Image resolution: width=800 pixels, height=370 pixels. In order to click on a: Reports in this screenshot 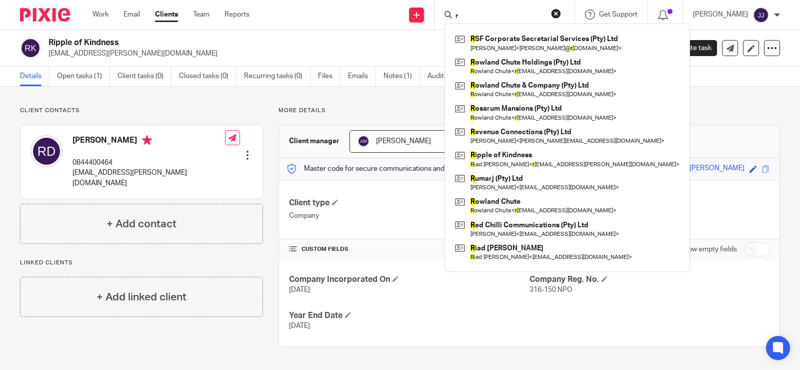, I will do `click(237, 15)`.